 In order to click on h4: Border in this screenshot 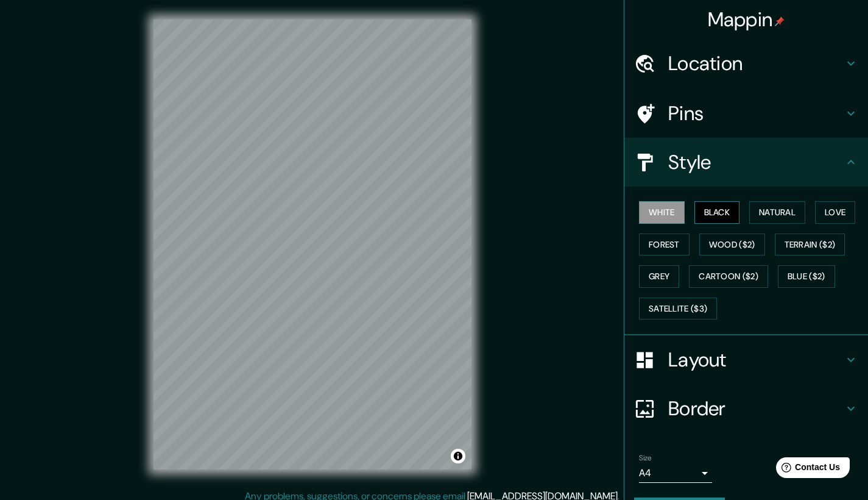, I will do `click(756, 408)`.